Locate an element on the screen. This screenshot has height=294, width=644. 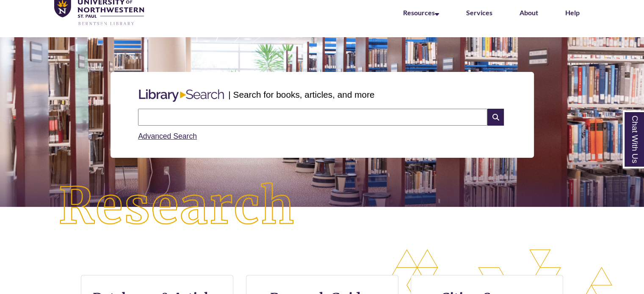
img: Research is located at coordinates (177, 207).